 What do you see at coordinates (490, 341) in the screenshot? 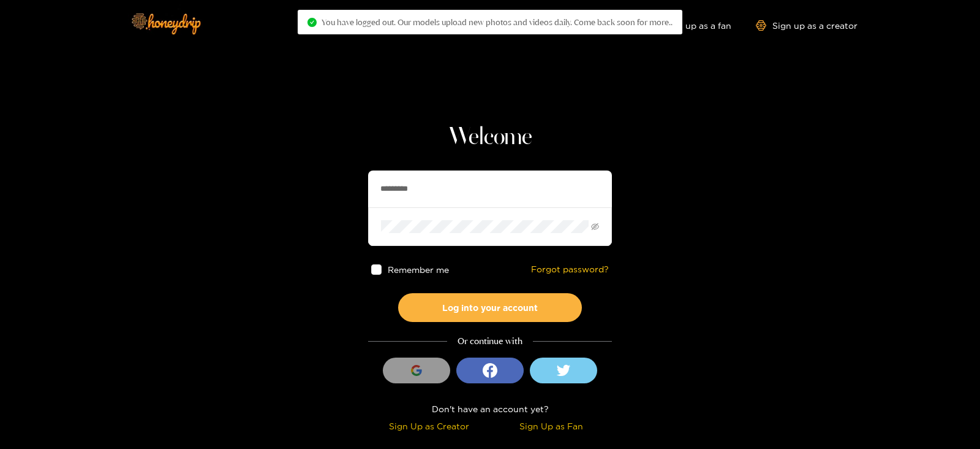
I see `div: Or continue with` at bounding box center [490, 341].